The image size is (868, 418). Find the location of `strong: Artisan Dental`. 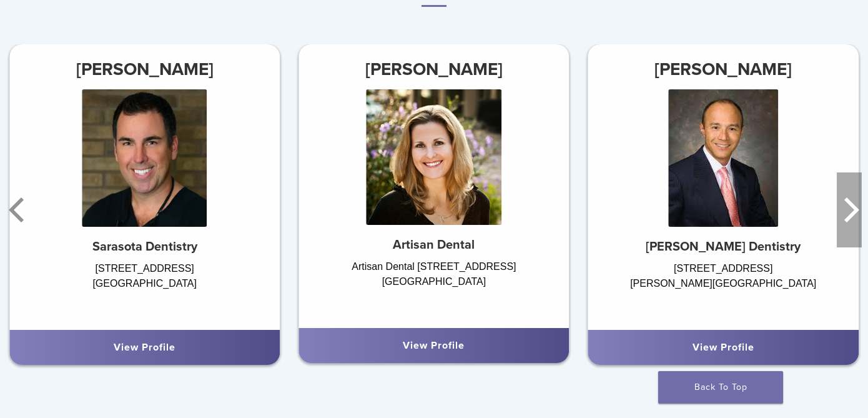

strong: Artisan Dental is located at coordinates (433, 245).